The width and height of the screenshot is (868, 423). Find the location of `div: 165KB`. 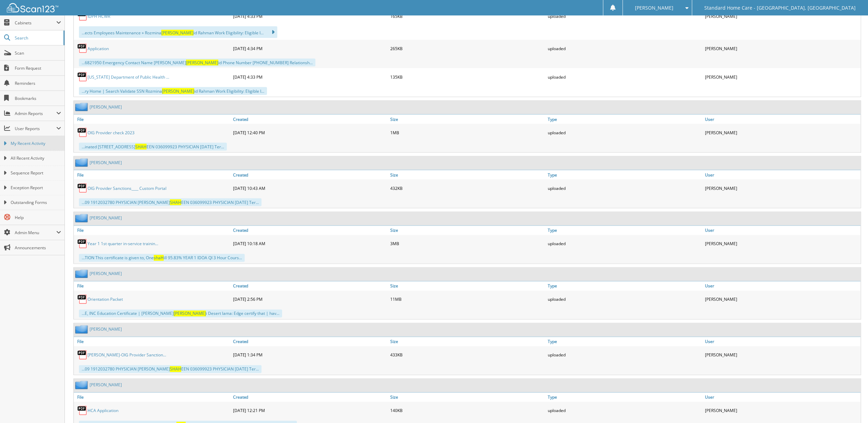

div: 165KB is located at coordinates (467, 16).